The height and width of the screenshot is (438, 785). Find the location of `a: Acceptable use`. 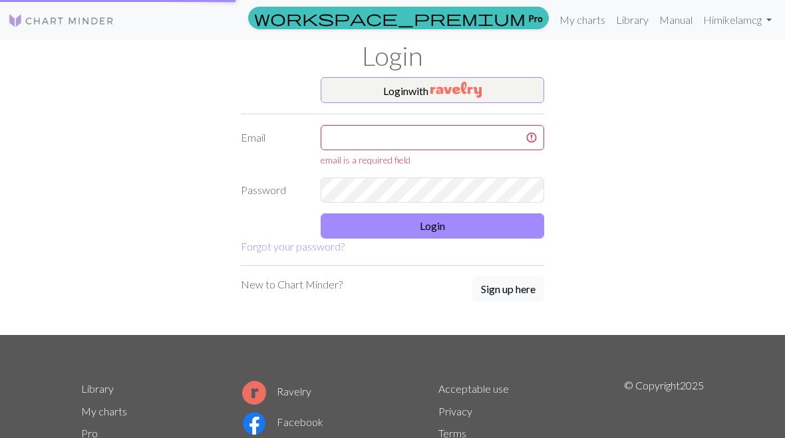

a: Acceptable use is located at coordinates (474, 388).